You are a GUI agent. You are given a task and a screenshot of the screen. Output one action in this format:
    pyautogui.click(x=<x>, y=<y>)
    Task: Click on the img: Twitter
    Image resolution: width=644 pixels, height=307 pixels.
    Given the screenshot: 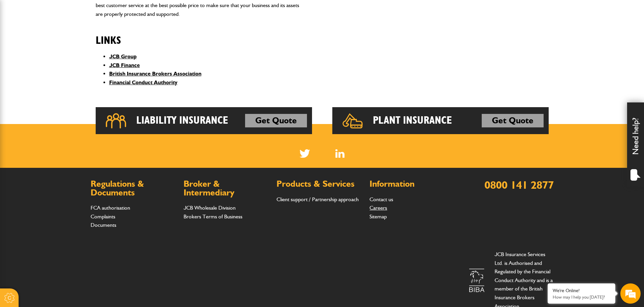 What is the action you would take?
    pyautogui.click(x=305, y=154)
    